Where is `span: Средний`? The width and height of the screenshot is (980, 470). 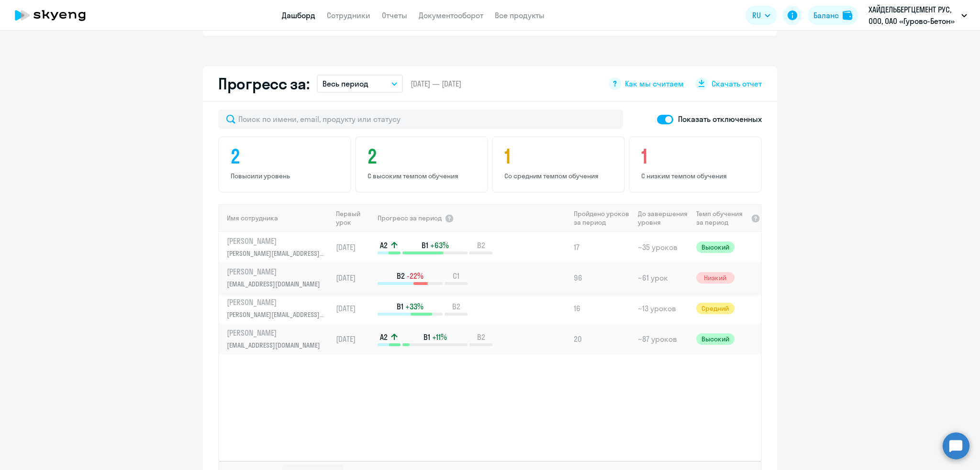 span: Средний is located at coordinates (716, 309).